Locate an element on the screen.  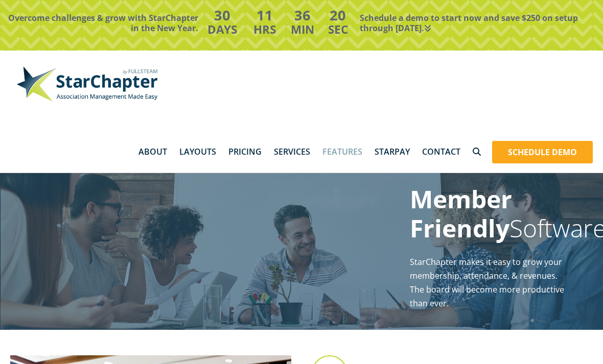
img: StarChapter-with-Tagline-Main-500.jpg is located at coordinates (87, 83).